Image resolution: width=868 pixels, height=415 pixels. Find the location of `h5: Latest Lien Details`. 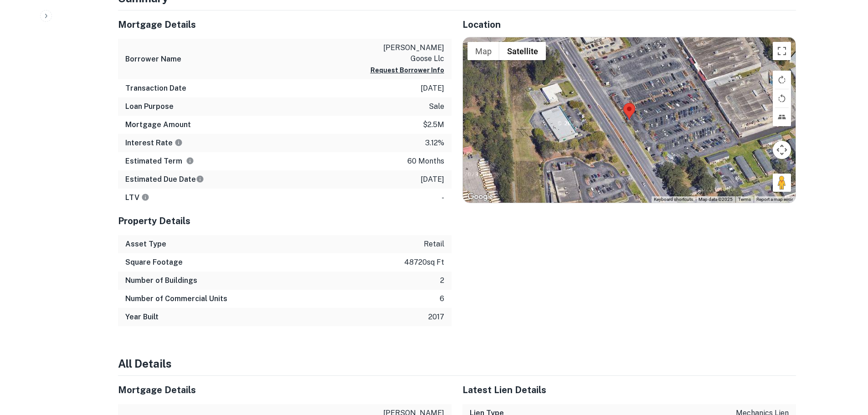

h5: Latest Lien Details is located at coordinates (630, 390).